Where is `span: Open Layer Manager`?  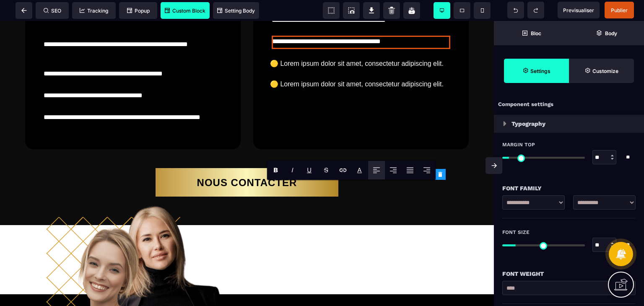
span: Open Layer Manager is located at coordinates (606, 33).